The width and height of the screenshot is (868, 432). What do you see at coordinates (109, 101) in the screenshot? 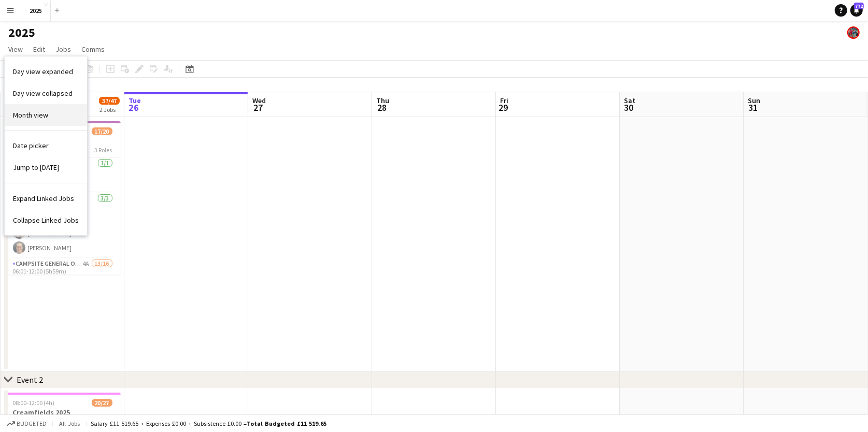
I see `span: 37/47` at bounding box center [109, 101].